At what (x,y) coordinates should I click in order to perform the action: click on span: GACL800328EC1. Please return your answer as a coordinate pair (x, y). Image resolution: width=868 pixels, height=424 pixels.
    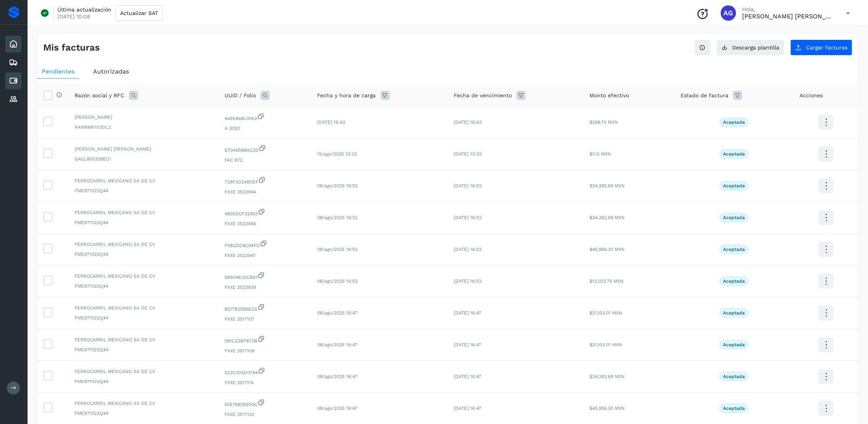
    Looking at the image, I should click on (144, 159).